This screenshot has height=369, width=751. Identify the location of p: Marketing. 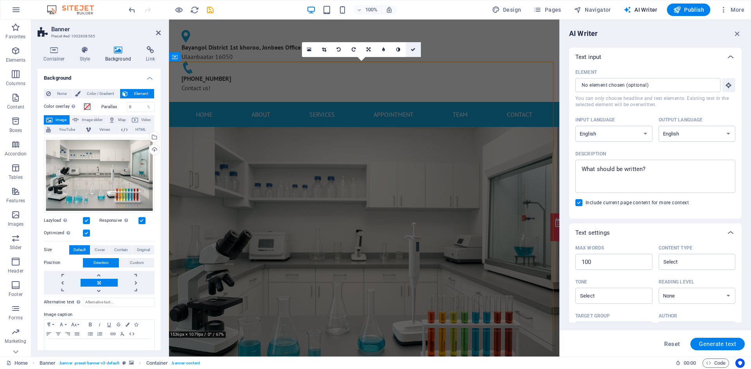
(15, 342).